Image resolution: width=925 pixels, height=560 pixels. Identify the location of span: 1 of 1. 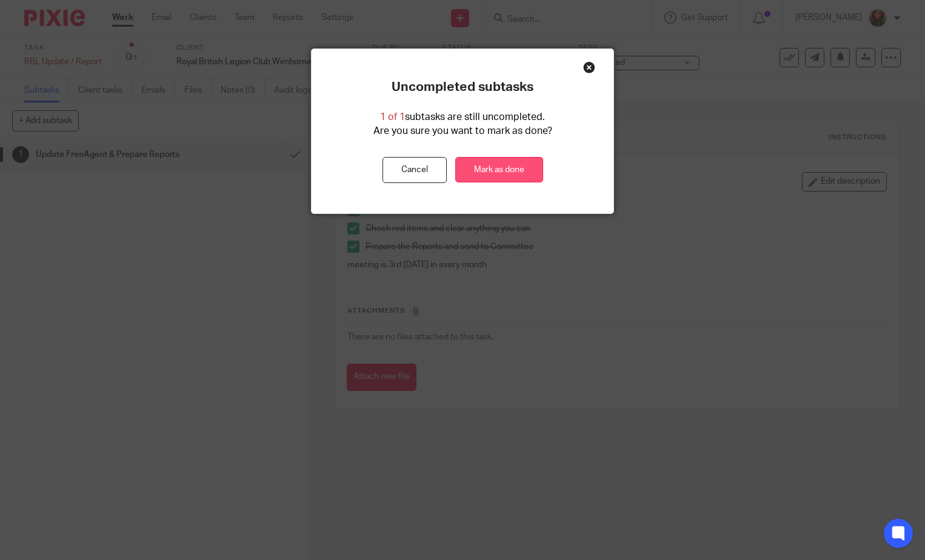
(392, 117).